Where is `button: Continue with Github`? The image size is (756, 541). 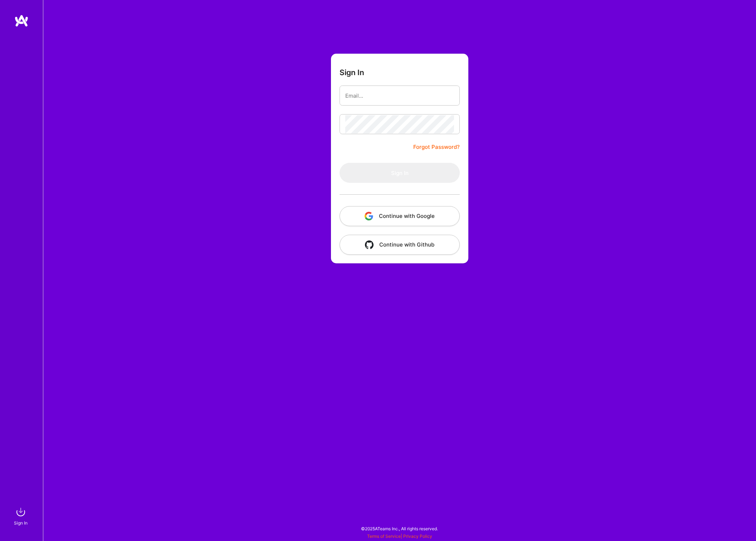
button: Continue with Github is located at coordinates (399, 245).